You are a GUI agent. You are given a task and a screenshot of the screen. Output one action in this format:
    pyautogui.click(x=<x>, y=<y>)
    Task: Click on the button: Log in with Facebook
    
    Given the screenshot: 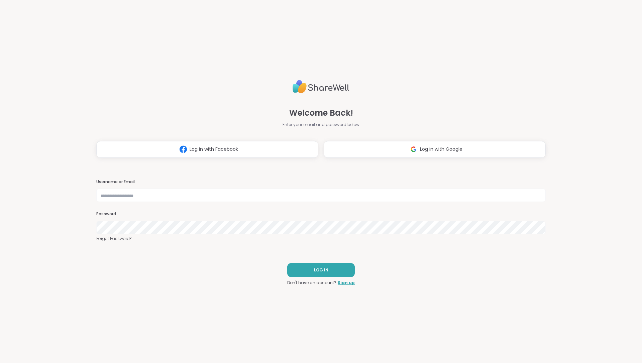 What is the action you would take?
    pyautogui.click(x=207, y=150)
    